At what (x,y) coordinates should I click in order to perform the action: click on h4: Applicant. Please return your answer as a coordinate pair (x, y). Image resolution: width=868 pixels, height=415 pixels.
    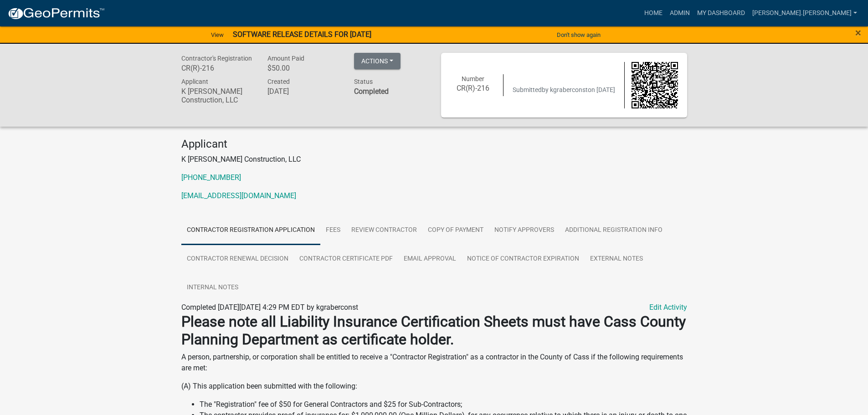
    Looking at the image, I should click on (434, 144).